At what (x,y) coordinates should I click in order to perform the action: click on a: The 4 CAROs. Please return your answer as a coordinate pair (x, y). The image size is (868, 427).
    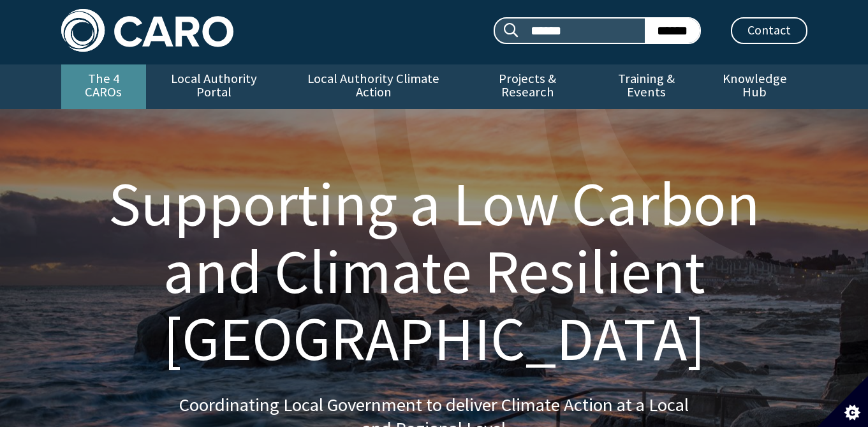
    Looking at the image, I should click on (103, 87).